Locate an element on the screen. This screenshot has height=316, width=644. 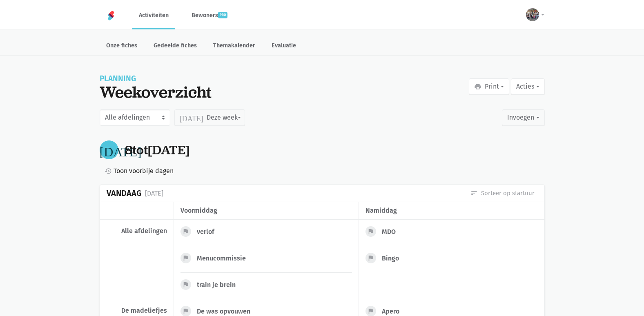
a: Themakalender is located at coordinates (234, 46).